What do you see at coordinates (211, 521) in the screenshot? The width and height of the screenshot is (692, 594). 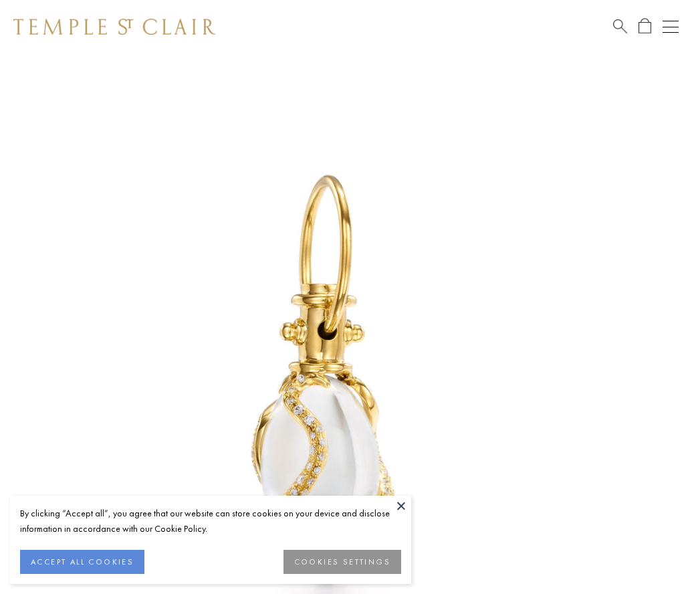 I see `div: By clicking “Accept all”, you agree that our website can store cookies on your device and disclos...` at bounding box center [211, 521].